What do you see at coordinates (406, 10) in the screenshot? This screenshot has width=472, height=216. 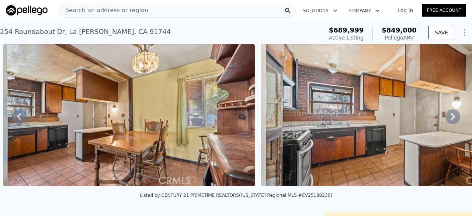 I see `a: Log In` at bounding box center [406, 10].